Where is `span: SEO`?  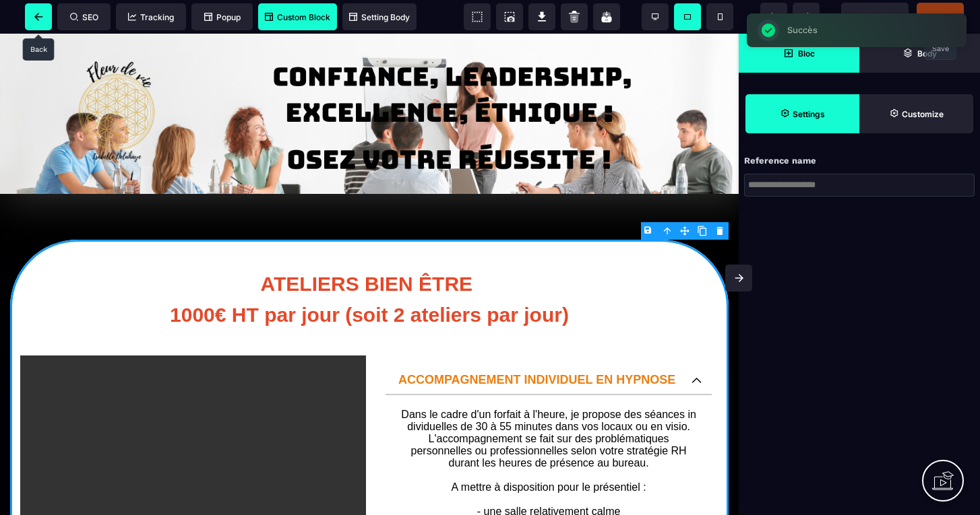 span: SEO is located at coordinates (85, 17).